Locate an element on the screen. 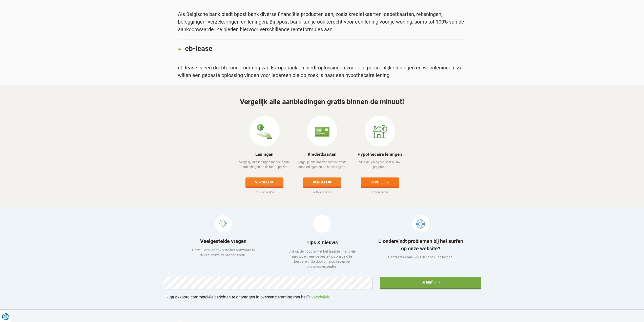 Image resolution: width=644 pixels, height=322 pixels. a: Kredietkaarten is located at coordinates (322, 154).